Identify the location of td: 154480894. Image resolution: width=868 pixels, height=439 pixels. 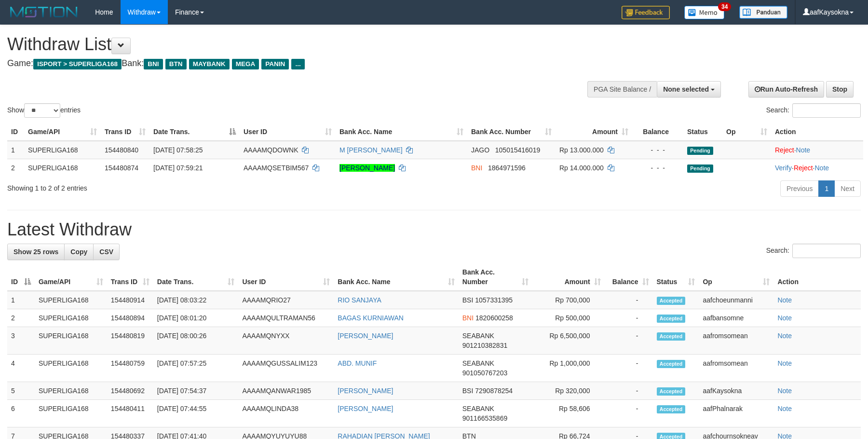
(130, 318).